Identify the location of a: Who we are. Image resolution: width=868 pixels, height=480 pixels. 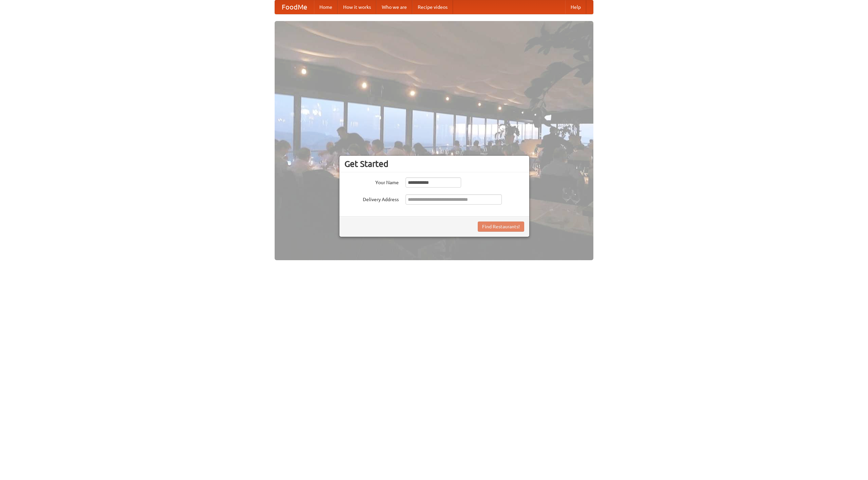
(394, 7).